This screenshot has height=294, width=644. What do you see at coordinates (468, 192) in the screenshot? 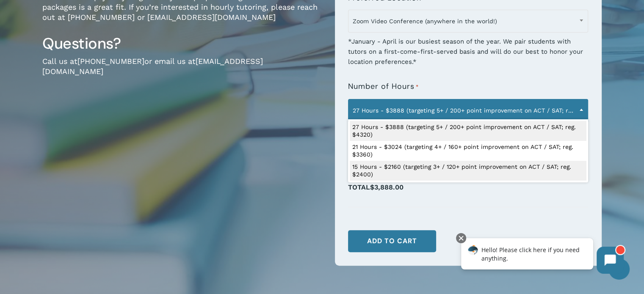
I see `p: Total` at bounding box center [468, 192].